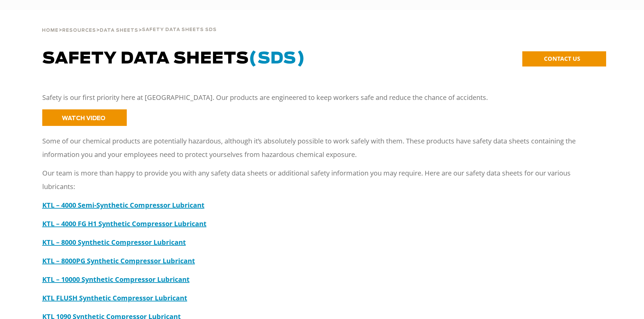 This screenshot has width=644, height=319. Describe the element at coordinates (119, 261) in the screenshot. I see `strong: KTL – 8000PG Synthetic Compressor Lubricant` at that location.